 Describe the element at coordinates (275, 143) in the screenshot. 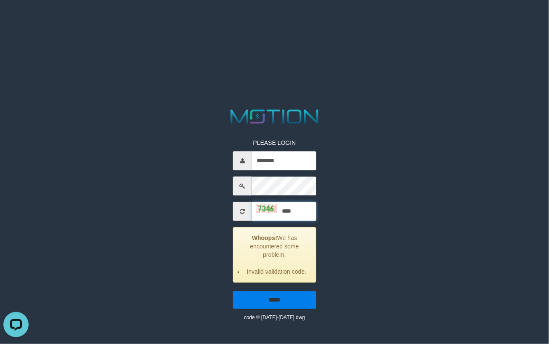

I see `p: PLEASE LOGIN` at that location.